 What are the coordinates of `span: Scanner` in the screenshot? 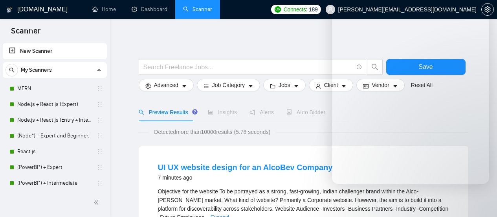 It's located at (26, 33).